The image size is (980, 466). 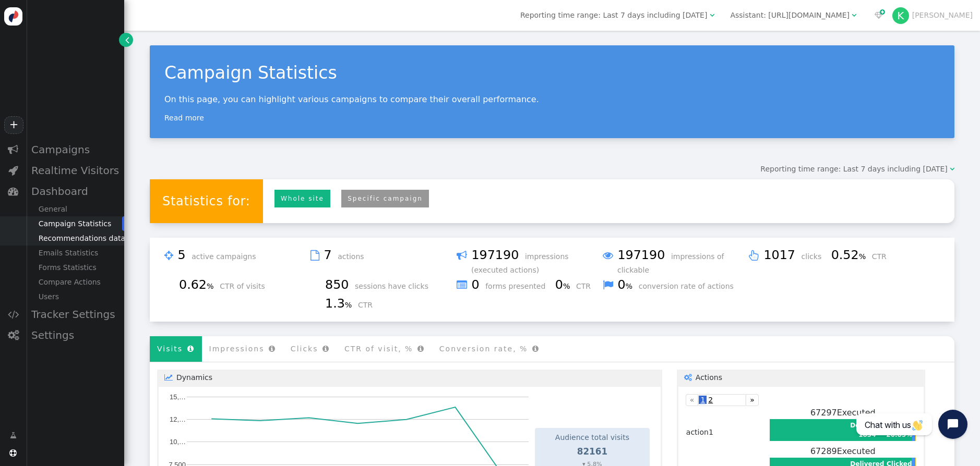 What do you see at coordinates (592, 438) in the screenshot?
I see `td: Audience total visits` at bounding box center [592, 438].